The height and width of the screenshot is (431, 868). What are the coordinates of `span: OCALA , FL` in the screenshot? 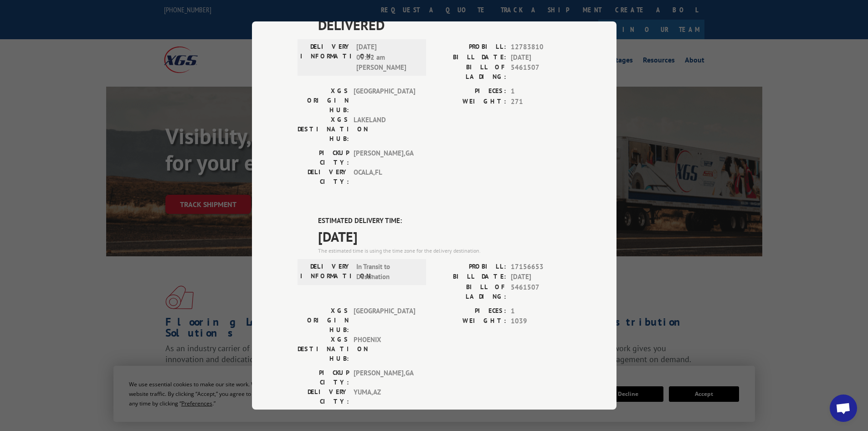 It's located at (385, 177).